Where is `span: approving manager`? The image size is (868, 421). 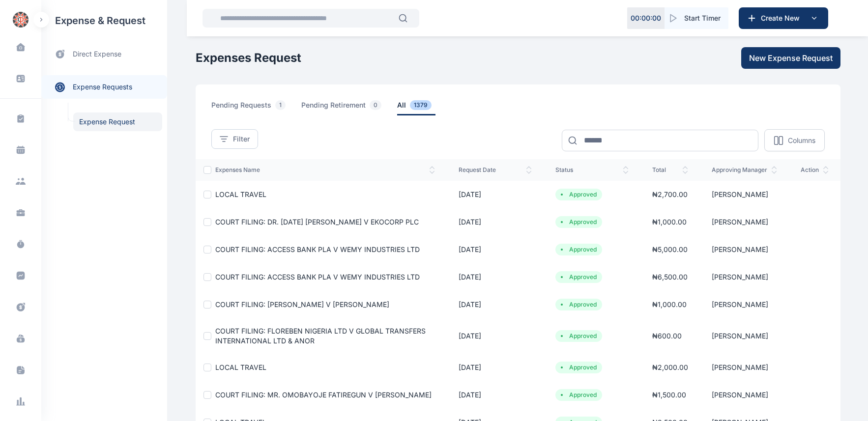
span: approving manager is located at coordinates (744, 170).